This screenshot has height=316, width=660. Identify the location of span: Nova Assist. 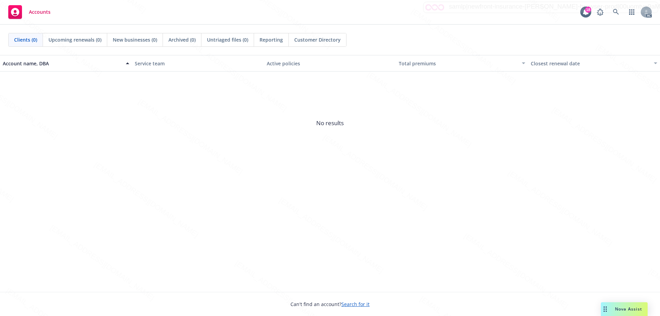
(628, 309).